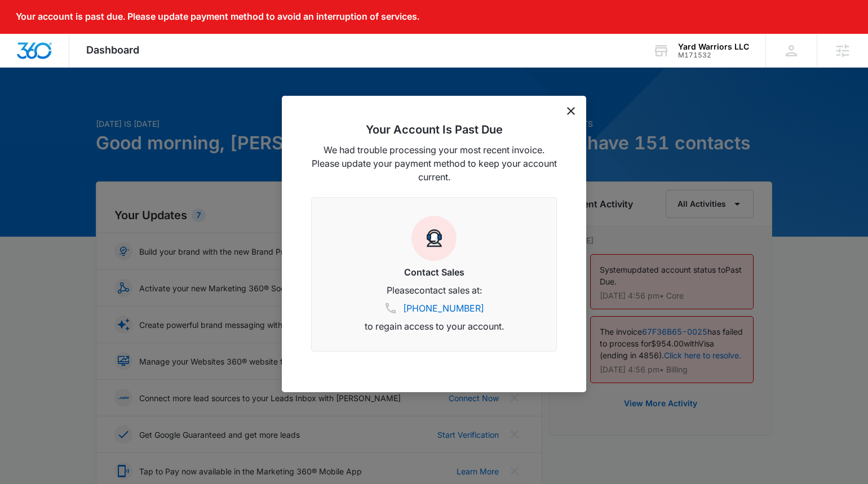 This screenshot has width=868, height=484. I want to click on div: account id, so click(714, 55).